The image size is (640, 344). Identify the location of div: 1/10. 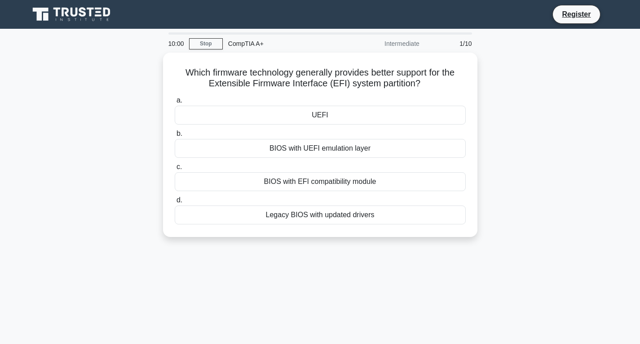
(451, 44).